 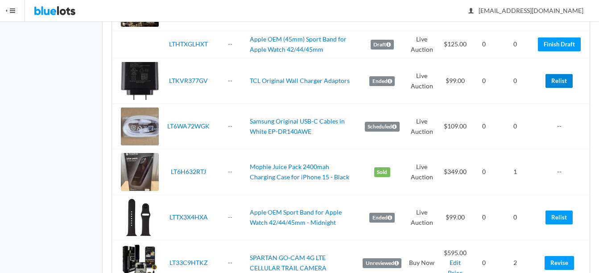 What do you see at coordinates (288, 263) in the screenshot?
I see `a: SPARTAN GO-CAM 4G LTE CELLULAR TRAIL CAMERA` at bounding box center [288, 263].